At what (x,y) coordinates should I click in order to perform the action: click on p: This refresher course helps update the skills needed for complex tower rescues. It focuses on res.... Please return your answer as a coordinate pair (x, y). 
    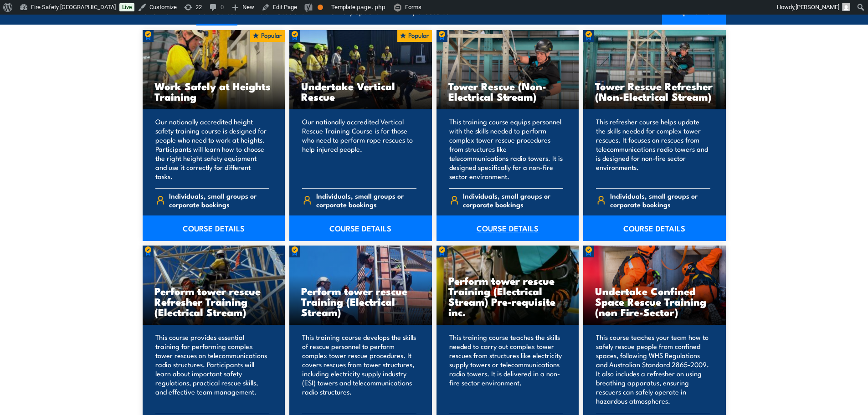
    Looking at the image, I should click on (653, 149).